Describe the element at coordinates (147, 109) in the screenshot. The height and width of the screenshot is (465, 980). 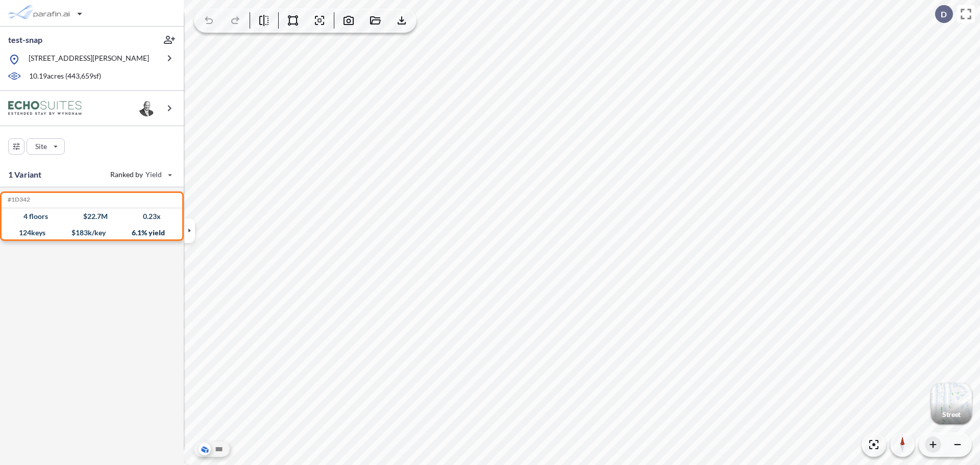
I see `img: user logo` at that location.